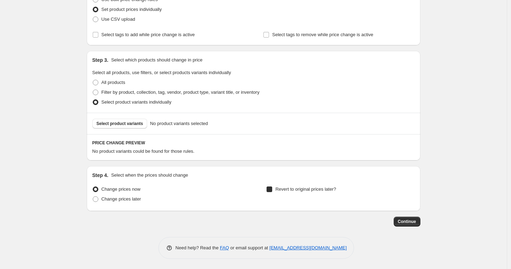 Image resolution: width=511 pixels, height=269 pixels. Describe the element at coordinates (143, 151) in the screenshot. I see `span: No product variants could be found for those rules.` at that location.